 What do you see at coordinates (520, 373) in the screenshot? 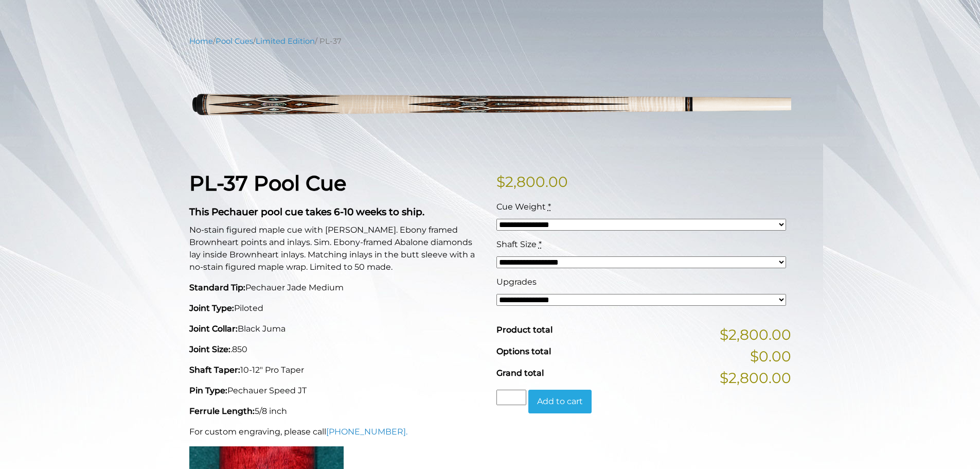
I see `span: Grand total` at bounding box center [520, 373].